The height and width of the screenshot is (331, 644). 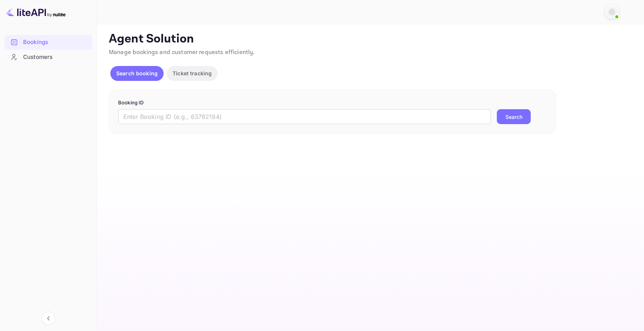 What do you see at coordinates (137, 73) in the screenshot?
I see `p: Search booking` at bounding box center [137, 73].